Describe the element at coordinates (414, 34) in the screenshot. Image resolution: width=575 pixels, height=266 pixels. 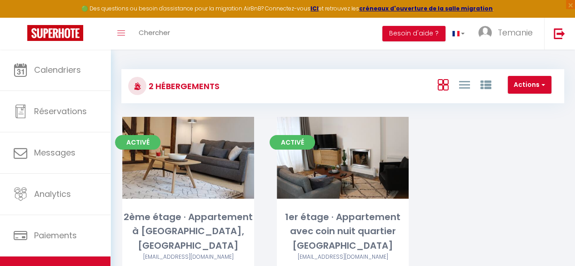
I see `button: Besoin d'aide ?` at that location.